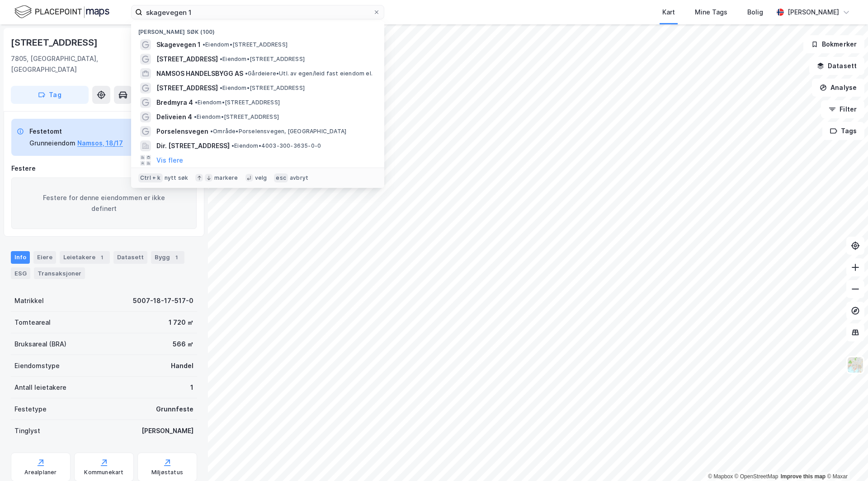 This screenshot has width=868, height=481. What do you see at coordinates (20, 258) in the screenshot?
I see `div: Info` at bounding box center [20, 258].